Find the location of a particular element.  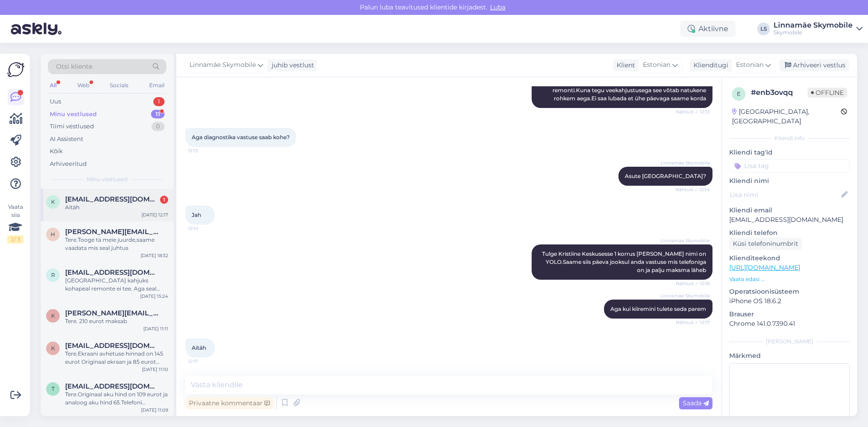

div: Kõik is located at coordinates (56, 151).